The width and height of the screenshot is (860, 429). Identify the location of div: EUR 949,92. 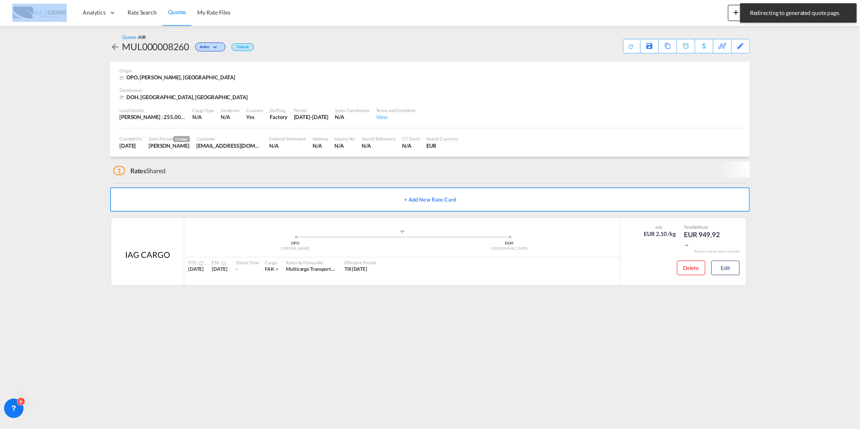
(704, 240).